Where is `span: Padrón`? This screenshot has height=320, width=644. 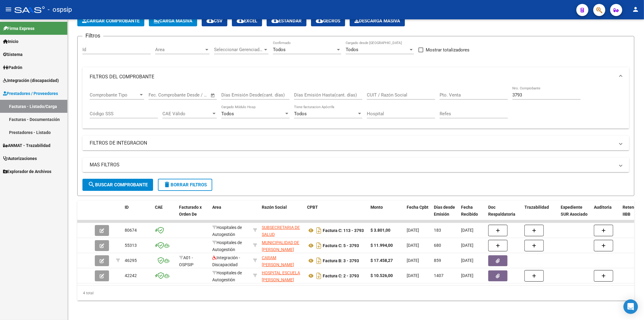
span: Padrón is located at coordinates (12, 68).